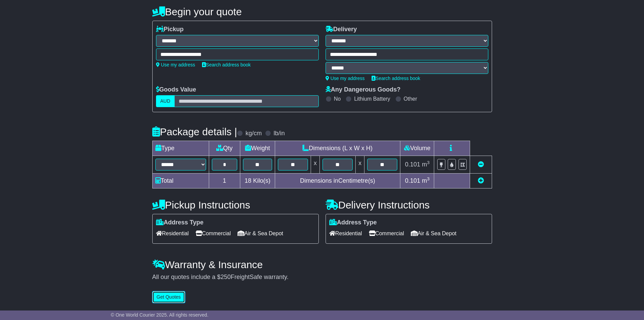 This screenshot has height=320, width=644. What do you see at coordinates (170, 30) in the screenshot?
I see `label: Pickup` at bounding box center [170, 30].